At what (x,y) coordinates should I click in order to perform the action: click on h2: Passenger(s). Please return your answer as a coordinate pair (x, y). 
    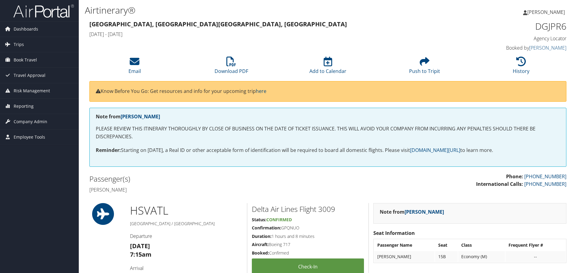
    Looking at the image, I should click on (206, 179).